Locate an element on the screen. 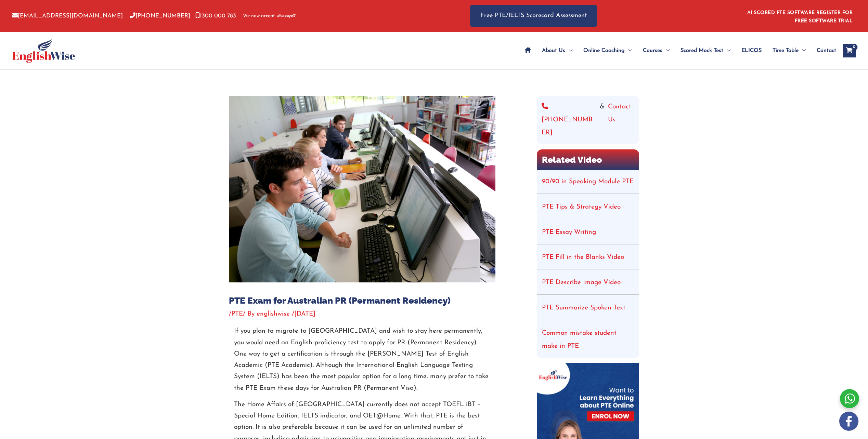  a: Time TableMenu Toggle is located at coordinates (789, 51).